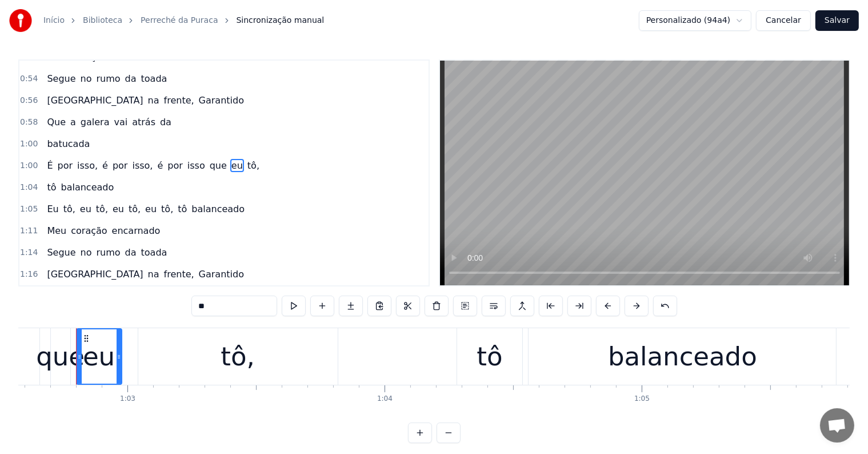 The height and width of the screenshot is (454, 868). Describe the element at coordinates (28, 188) in the screenshot. I see `span: 1:04` at that location.